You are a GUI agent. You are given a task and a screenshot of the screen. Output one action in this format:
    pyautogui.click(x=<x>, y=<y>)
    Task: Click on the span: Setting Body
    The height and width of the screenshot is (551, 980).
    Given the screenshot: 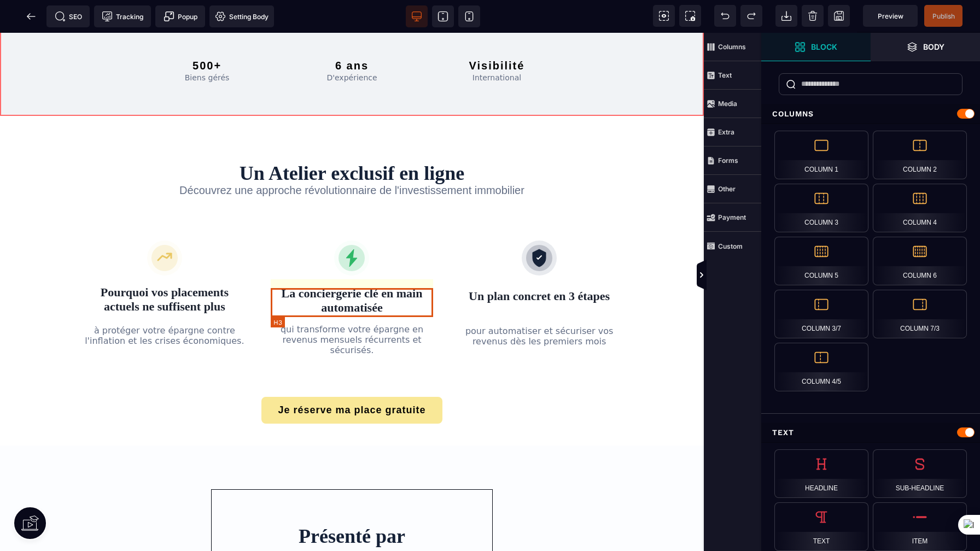 What is the action you would take?
    pyautogui.click(x=242, y=16)
    